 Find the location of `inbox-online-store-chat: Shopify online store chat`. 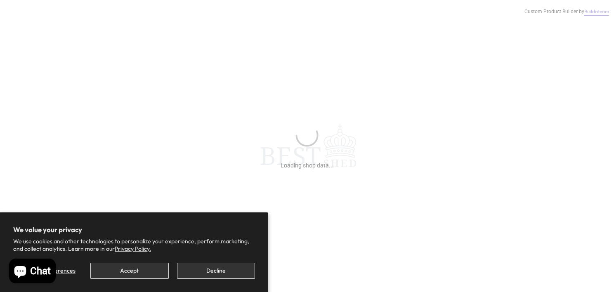

inbox-online-store-chat: Shopify online store chat is located at coordinates (32, 272).